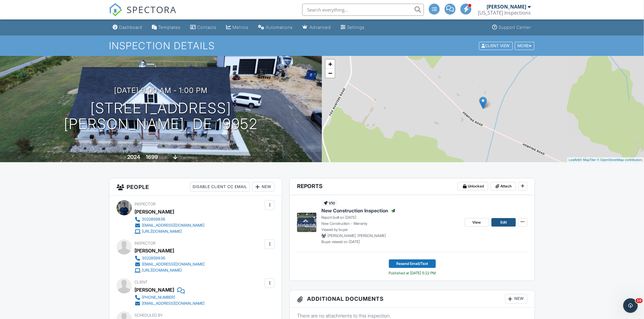 This screenshot has height=319, width=644. What do you see at coordinates (524, 46) in the screenshot?
I see `div: More` at bounding box center [524, 46].